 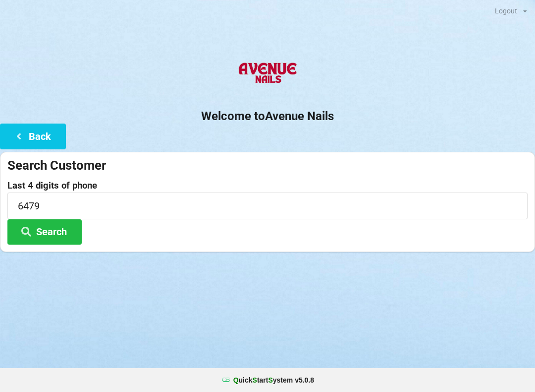 I want to click on span: Q, so click(x=236, y=380).